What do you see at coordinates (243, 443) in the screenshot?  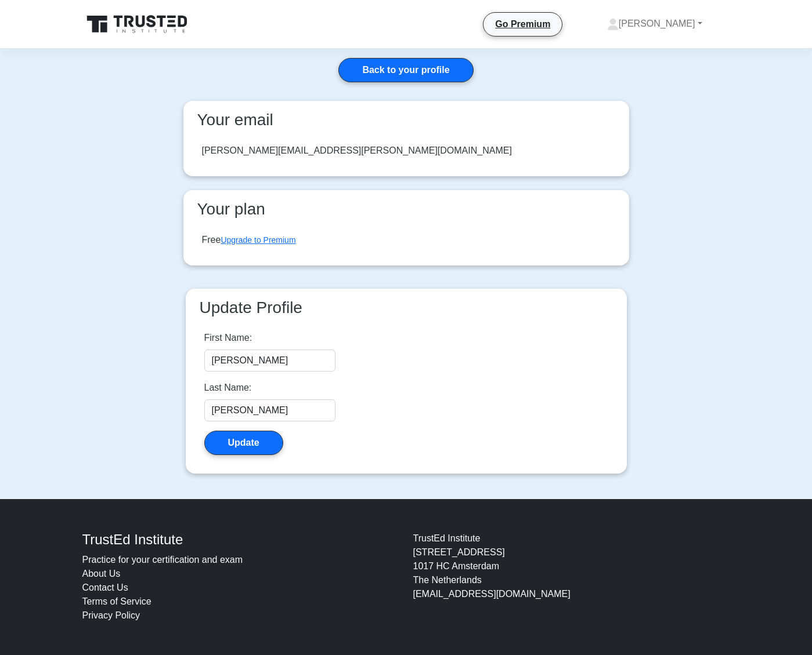 I see `button: Update` at bounding box center [243, 443].